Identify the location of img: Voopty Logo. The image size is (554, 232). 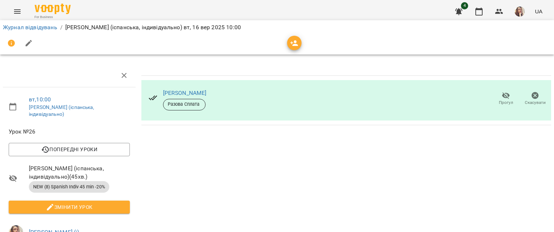
(53, 9).